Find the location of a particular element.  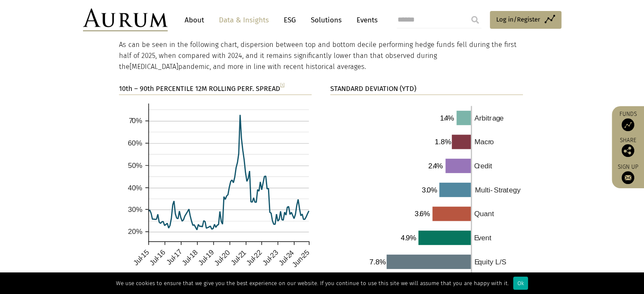

strong: STANDARD DEVIATION (YTD) is located at coordinates (373, 88).